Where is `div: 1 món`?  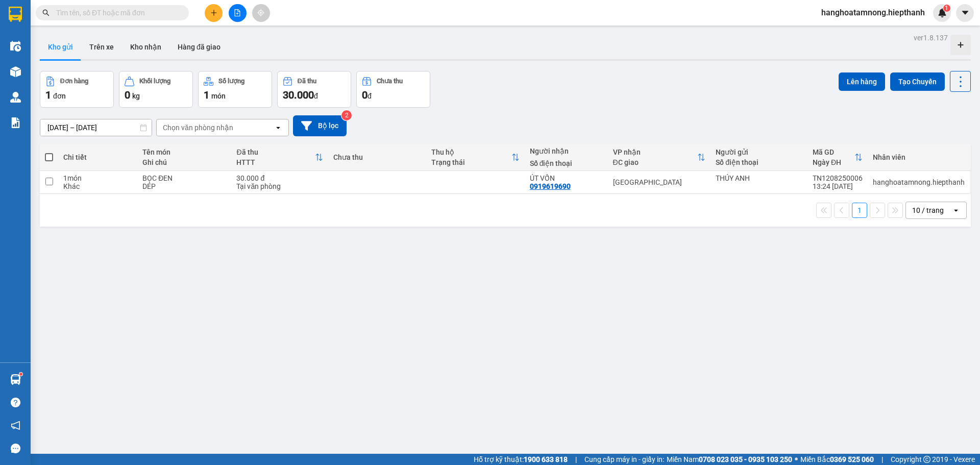 div: 1 món is located at coordinates (97, 178).